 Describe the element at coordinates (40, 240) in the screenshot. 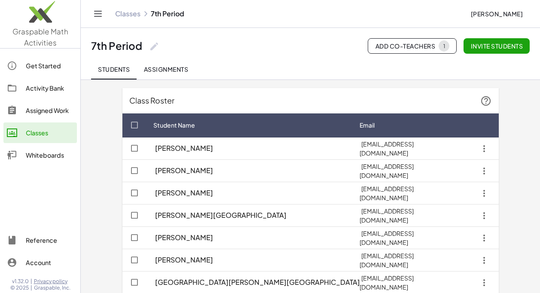

I see `a: Reference` at that location.